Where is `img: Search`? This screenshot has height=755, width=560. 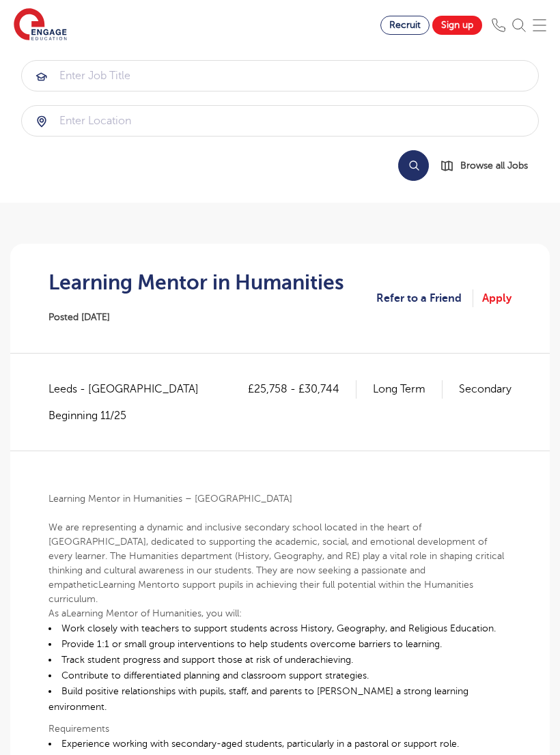 img: Search is located at coordinates (519, 25).